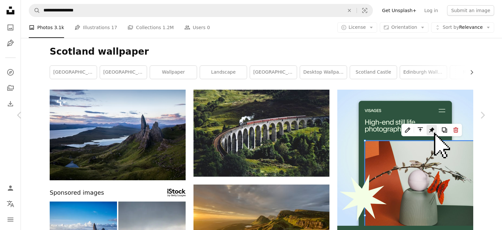 This screenshot has width=502, height=230. I want to click on a: wallpaper, so click(173, 72).